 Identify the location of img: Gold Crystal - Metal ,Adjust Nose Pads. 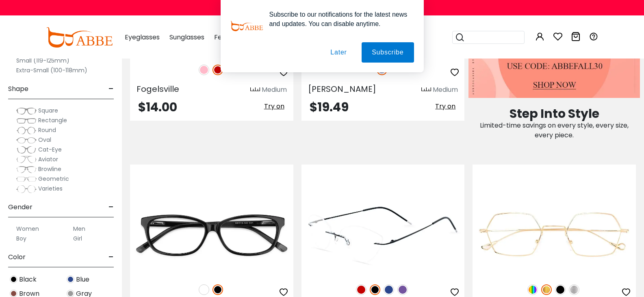
(554, 234).